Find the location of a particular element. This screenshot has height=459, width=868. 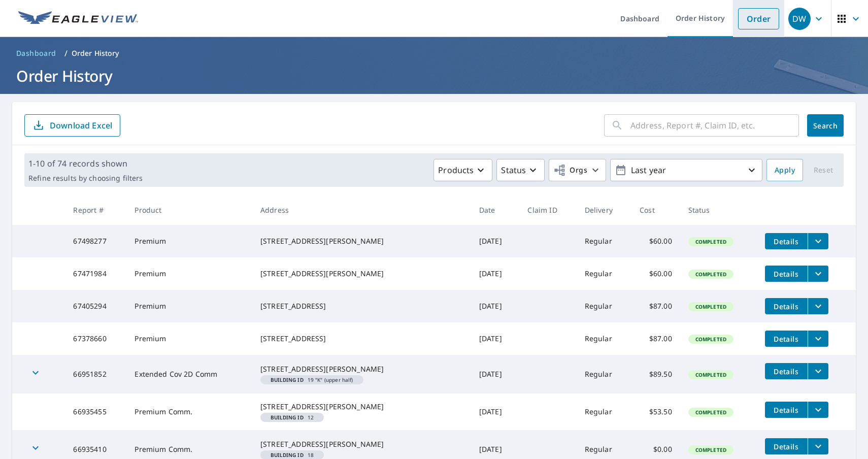

div: DW is located at coordinates (799, 19).